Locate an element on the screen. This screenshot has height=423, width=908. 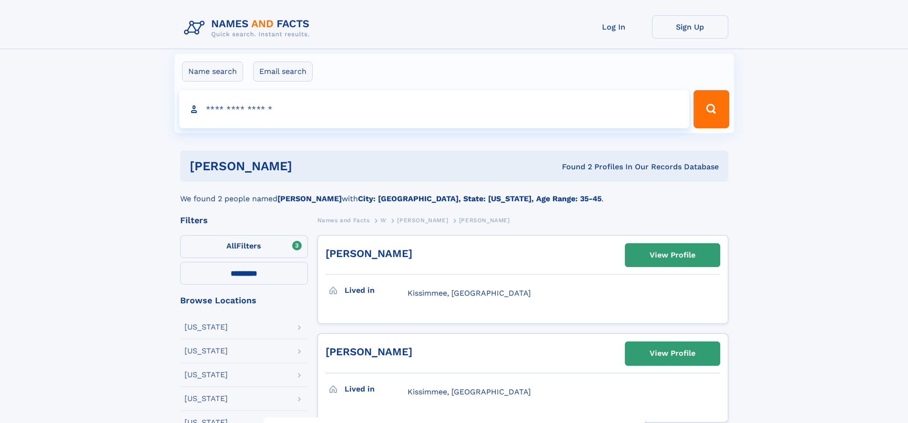
label: Filters is located at coordinates (244, 246).